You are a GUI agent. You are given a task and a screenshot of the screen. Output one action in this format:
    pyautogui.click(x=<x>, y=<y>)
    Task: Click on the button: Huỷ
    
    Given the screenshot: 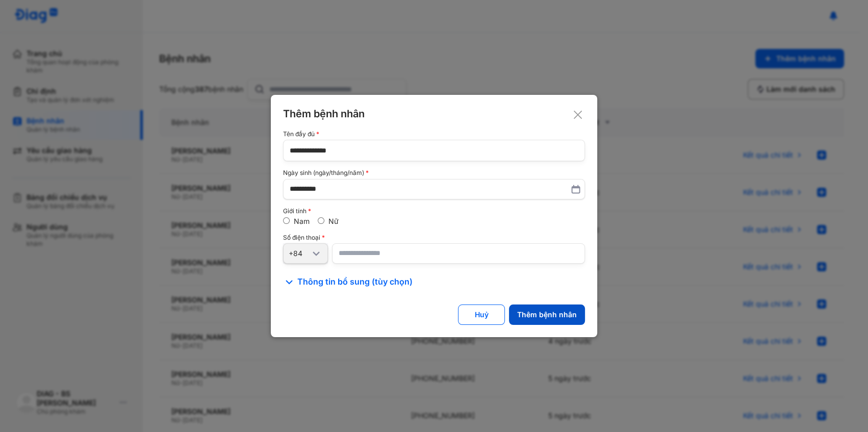 What is the action you would take?
    pyautogui.click(x=481, y=315)
    